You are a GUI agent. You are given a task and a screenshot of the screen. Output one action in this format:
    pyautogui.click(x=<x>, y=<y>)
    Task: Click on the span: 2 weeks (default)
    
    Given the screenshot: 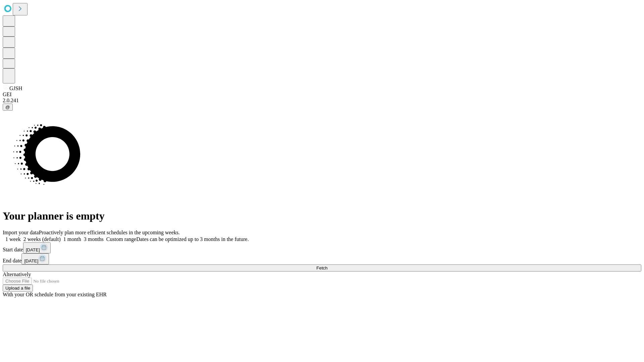 What is the action you would take?
    pyautogui.click(x=42, y=239)
    